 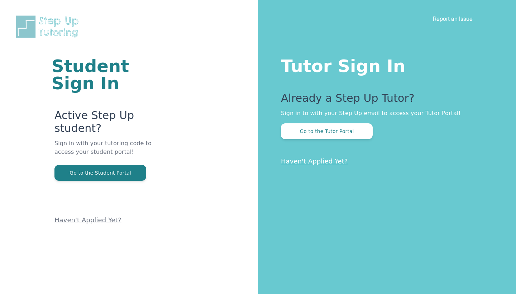 I want to click on p: Sign in with your tutoring code to access your student portal!, so click(x=113, y=152).